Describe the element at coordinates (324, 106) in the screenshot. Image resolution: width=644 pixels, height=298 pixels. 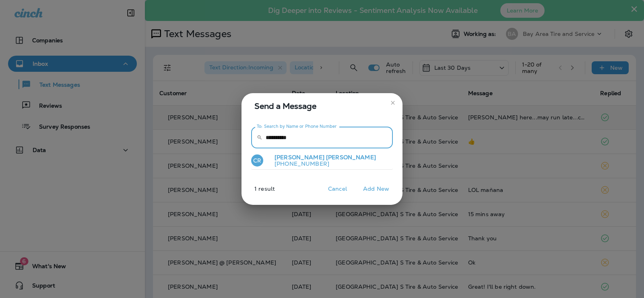
I see `span: Send a Message` at that location.